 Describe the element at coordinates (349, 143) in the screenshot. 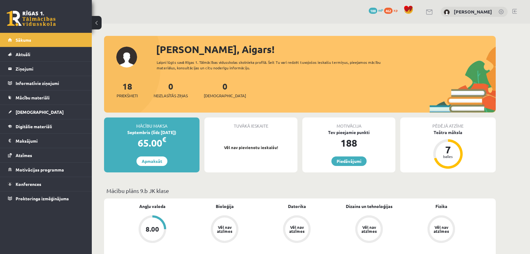

I see `div: 188` at that location.